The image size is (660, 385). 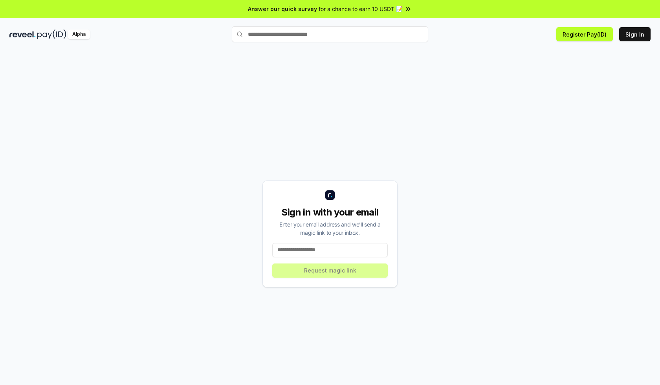 What do you see at coordinates (330, 228) in the screenshot?
I see `div: Enter your email address and we’ll send a magic link to your inbox.` at bounding box center [330, 228].